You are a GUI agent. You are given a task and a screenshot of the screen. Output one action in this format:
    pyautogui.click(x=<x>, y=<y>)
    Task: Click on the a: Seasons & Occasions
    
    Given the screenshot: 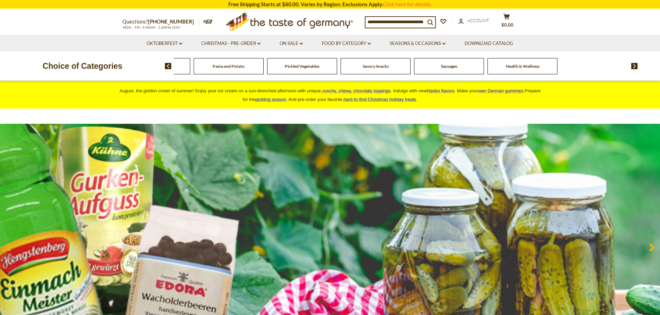 What is the action you would take?
    pyautogui.click(x=417, y=44)
    